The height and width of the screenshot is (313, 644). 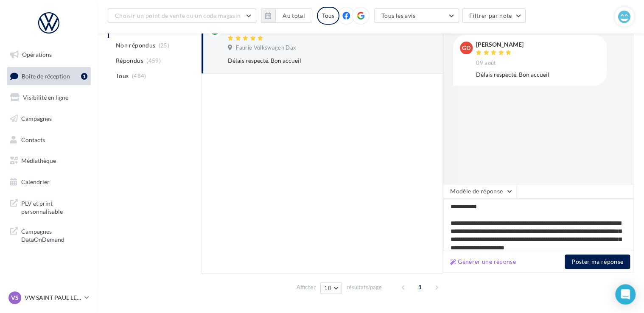 I want to click on span: Boîte de réception, so click(x=46, y=75).